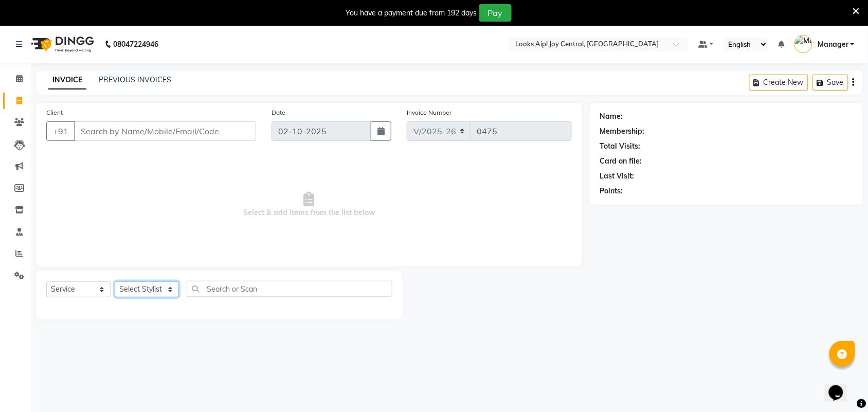 This screenshot has width=868, height=412. Describe the element at coordinates (61, 44) in the screenshot. I see `img: logo` at that location.